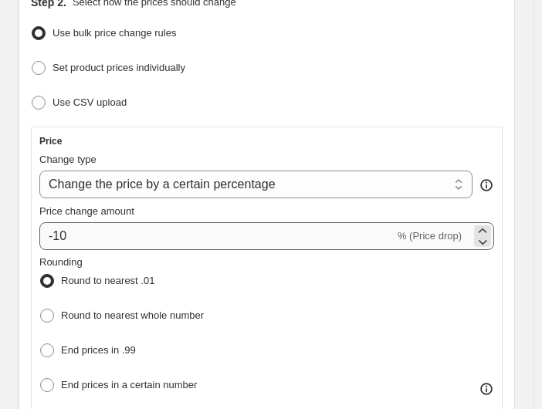 The image size is (542, 409). What do you see at coordinates (90, 102) in the screenshot?
I see `span: Use CSV upload` at bounding box center [90, 102].